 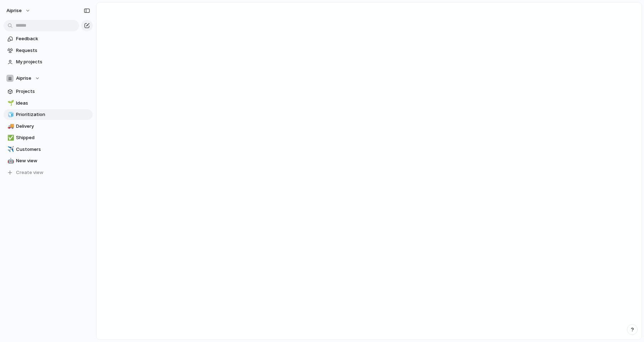 What do you see at coordinates (48, 127) in the screenshot?
I see `a: 🚚Delivery` at bounding box center [48, 127].